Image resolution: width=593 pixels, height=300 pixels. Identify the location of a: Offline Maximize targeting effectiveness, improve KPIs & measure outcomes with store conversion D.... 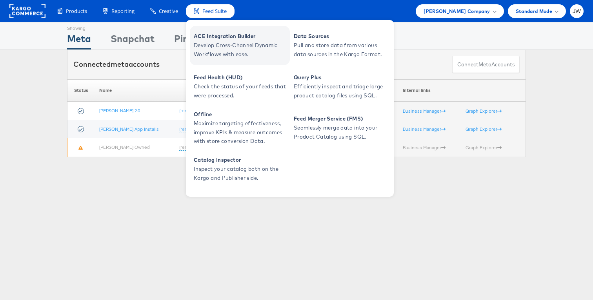
(240, 128).